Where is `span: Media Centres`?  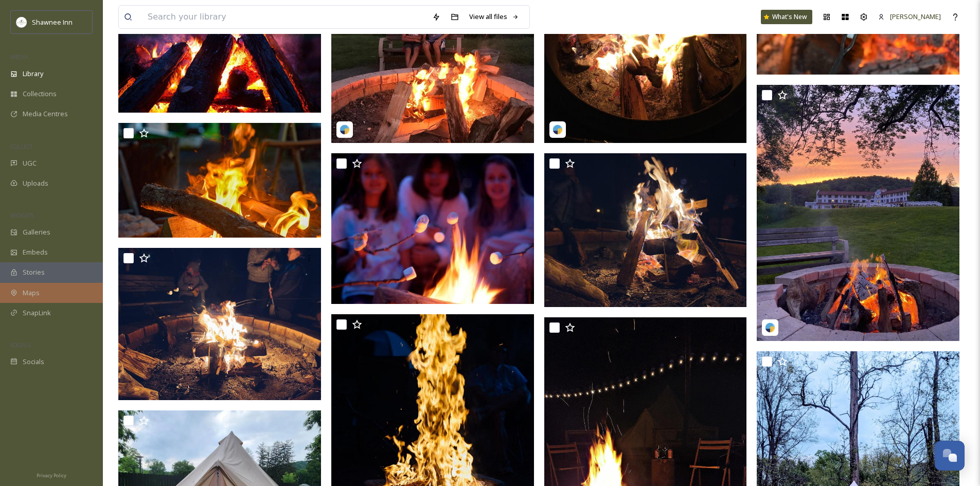 span: Media Centres is located at coordinates (45, 113).